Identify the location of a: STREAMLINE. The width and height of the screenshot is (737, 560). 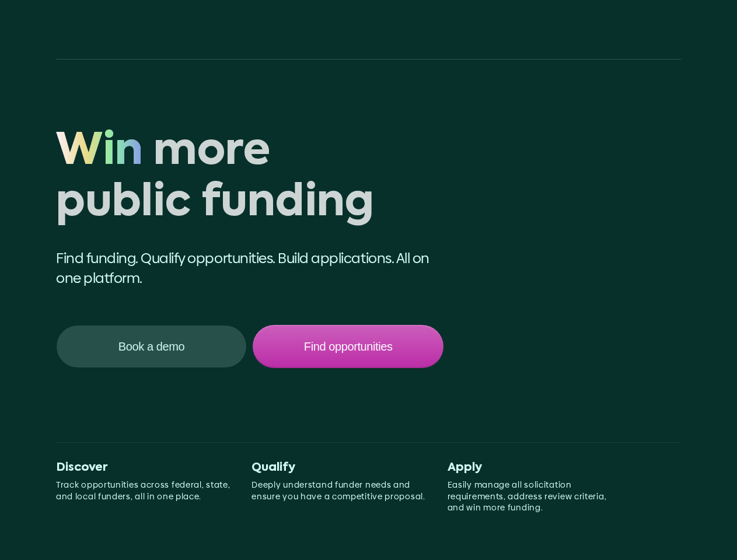
(81, 31).